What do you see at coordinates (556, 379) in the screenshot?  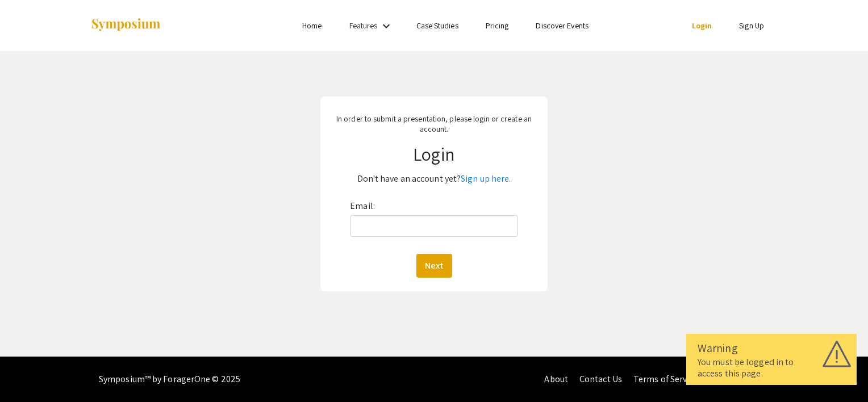 I see `a: About` at bounding box center [556, 379].